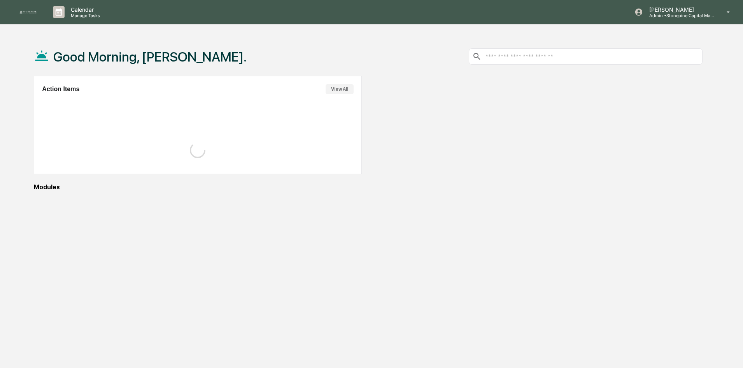 The height and width of the screenshot is (368, 743). I want to click on a: View All, so click(340, 89).